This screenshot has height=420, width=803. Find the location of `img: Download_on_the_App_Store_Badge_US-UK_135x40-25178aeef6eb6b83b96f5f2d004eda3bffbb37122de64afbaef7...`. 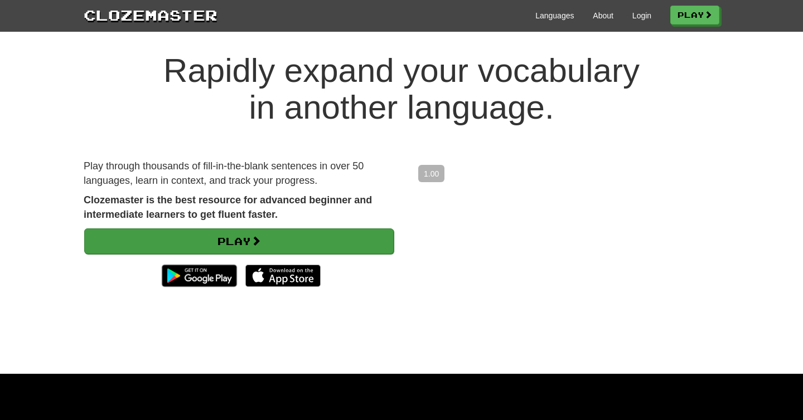

img: Download_on_the_App_Store_Badge_US-UK_135x40-25178aeef6eb6b83b96f5f2d004eda3bffbb37122de64afbaef7... is located at coordinates (283, 276).